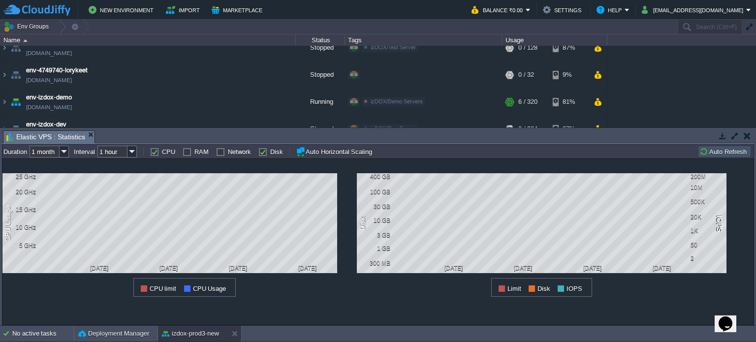 Image resolution: width=756 pixels, height=342 pixels. Describe the element at coordinates (57, 70) in the screenshot. I see `a: env-4749740-lorykeet` at that location.